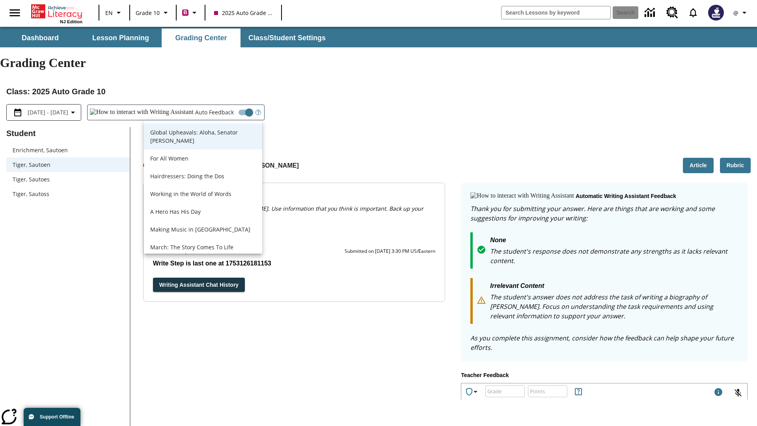  Describe the element at coordinates (203, 194) in the screenshot. I see `p: Working in the World of Words` at that location.